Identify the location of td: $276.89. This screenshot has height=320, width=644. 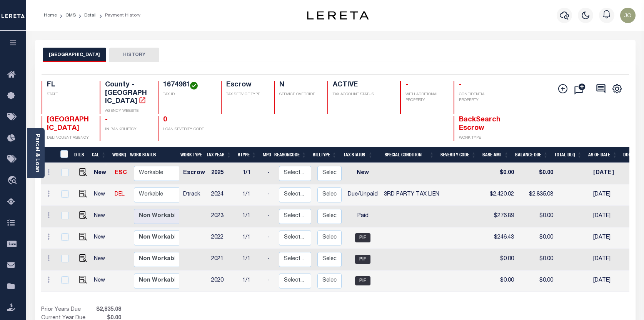
(500, 217).